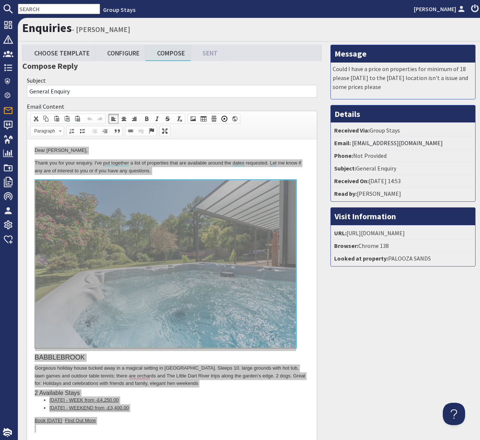 The width and height of the screenshot is (480, 440). I want to click on a: IFrame, so click(235, 119).